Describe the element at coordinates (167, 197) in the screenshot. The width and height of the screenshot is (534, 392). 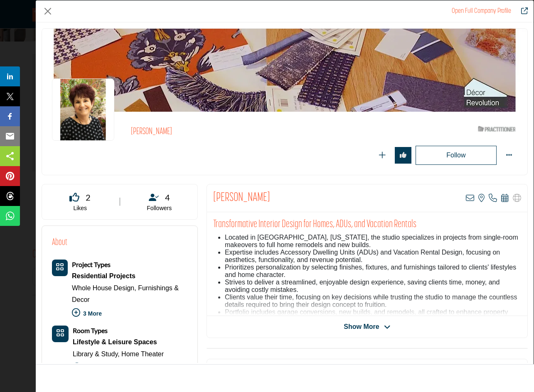
I see `span: 4` at that location.